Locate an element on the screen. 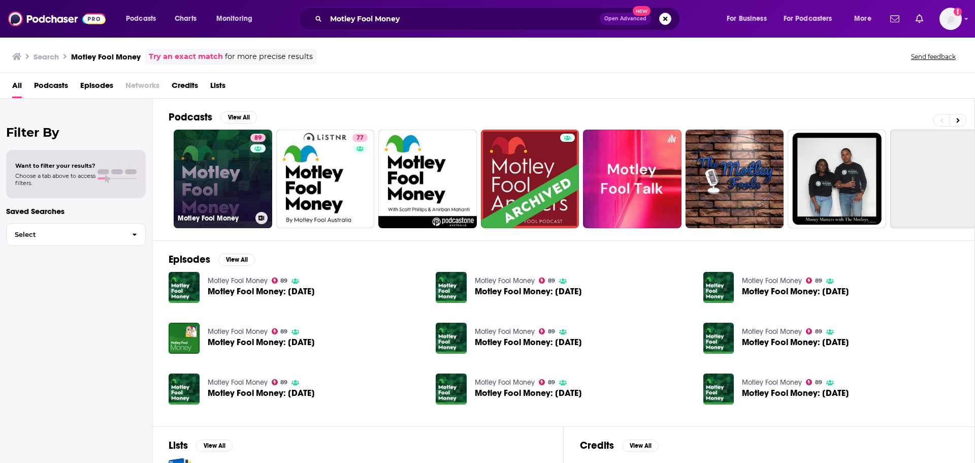 The width and height of the screenshot is (975, 463). span: For Business is located at coordinates (747, 19).